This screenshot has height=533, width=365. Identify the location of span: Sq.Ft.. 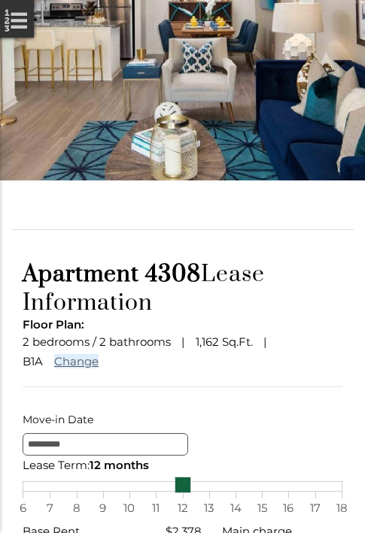
(237, 341).